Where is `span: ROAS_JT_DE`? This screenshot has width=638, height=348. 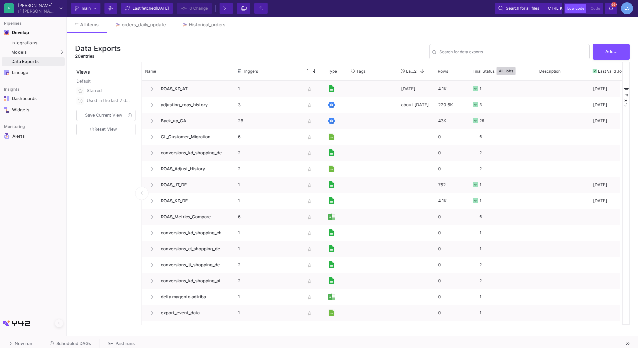 span: ROAS_JT_DE is located at coordinates (194, 185).